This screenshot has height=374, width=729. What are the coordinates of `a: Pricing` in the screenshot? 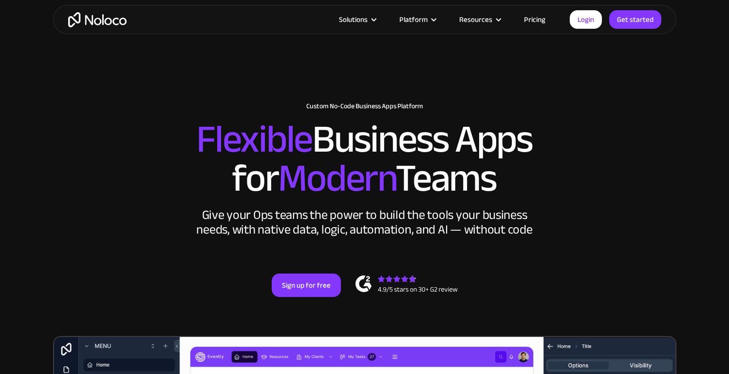 It's located at (535, 19).